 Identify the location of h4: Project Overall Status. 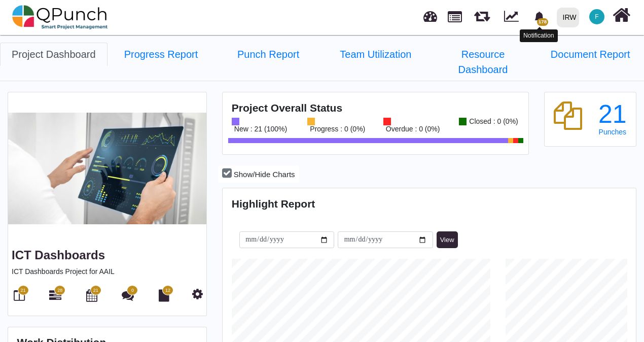
(376, 107).